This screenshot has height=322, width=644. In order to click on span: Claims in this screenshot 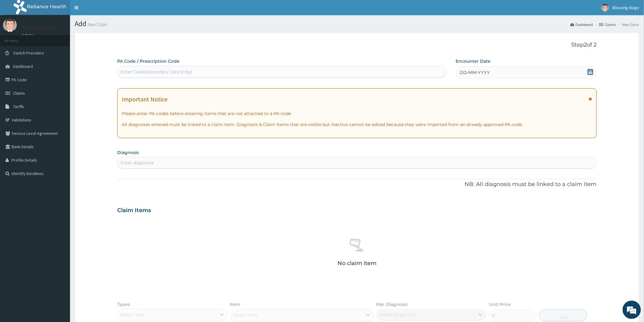, I will do `click(19, 93)`.